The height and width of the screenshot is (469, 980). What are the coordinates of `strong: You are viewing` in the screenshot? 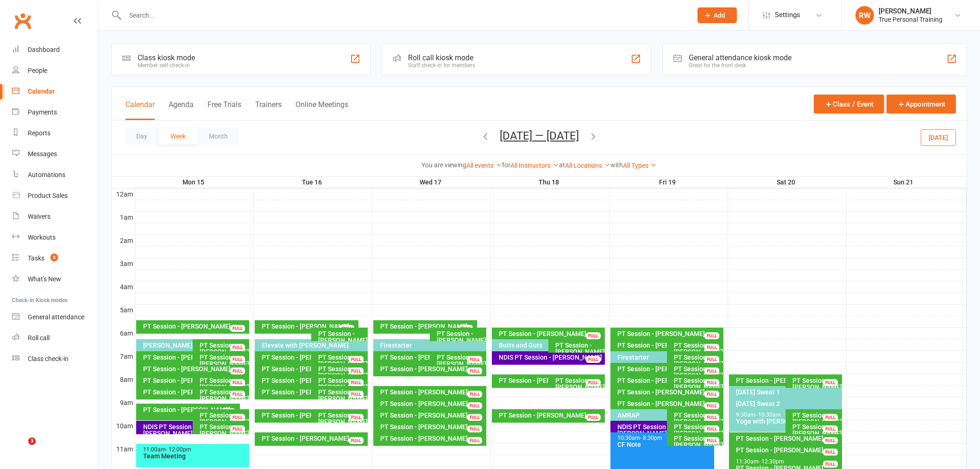 It's located at (443, 165).